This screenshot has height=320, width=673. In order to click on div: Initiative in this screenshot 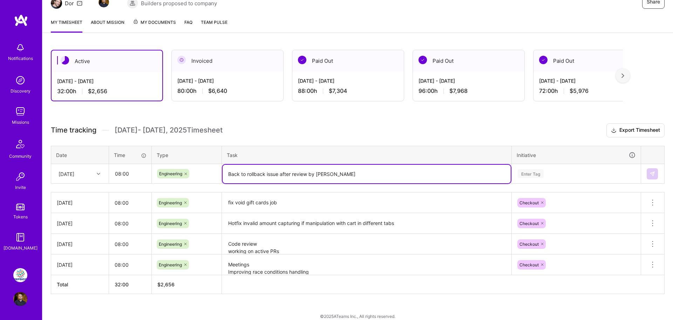, I will do `click(576, 155)`.